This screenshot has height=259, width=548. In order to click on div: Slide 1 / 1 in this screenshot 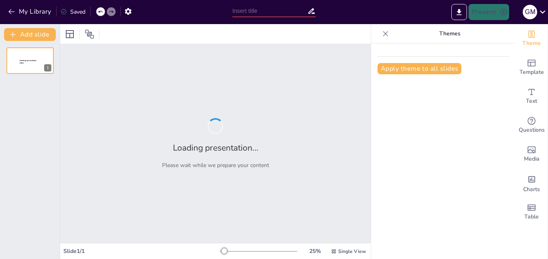, I will do `click(142, 251)`.